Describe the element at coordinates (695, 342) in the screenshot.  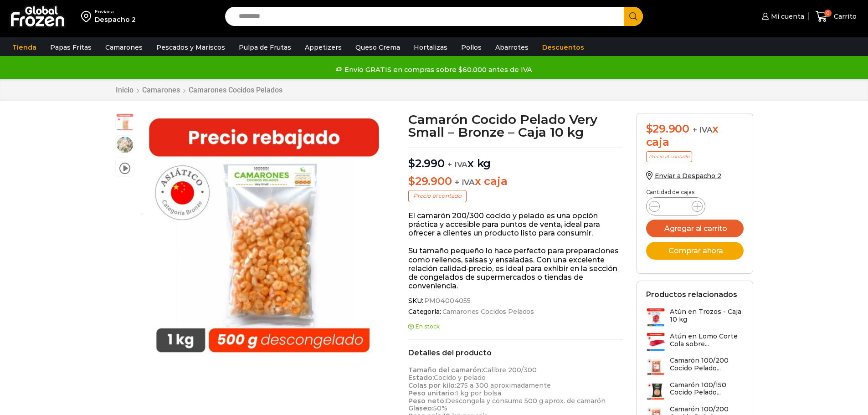
I see `a: Atún en Lomo Corte Cola sobre...` at that location.